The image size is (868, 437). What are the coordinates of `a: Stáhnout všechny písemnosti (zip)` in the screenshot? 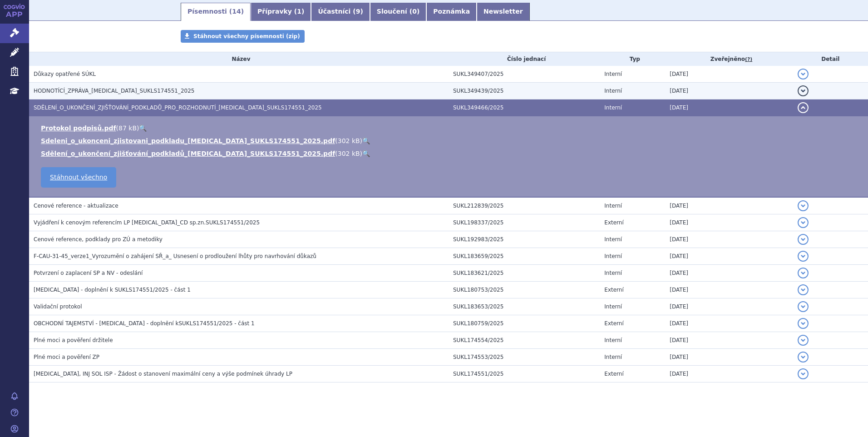 It's located at (242, 37).